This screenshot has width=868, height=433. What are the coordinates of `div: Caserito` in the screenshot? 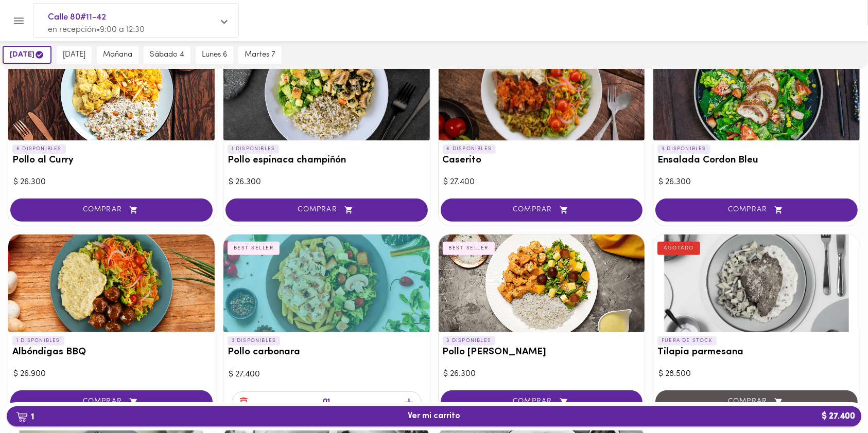 It's located at (542, 92).